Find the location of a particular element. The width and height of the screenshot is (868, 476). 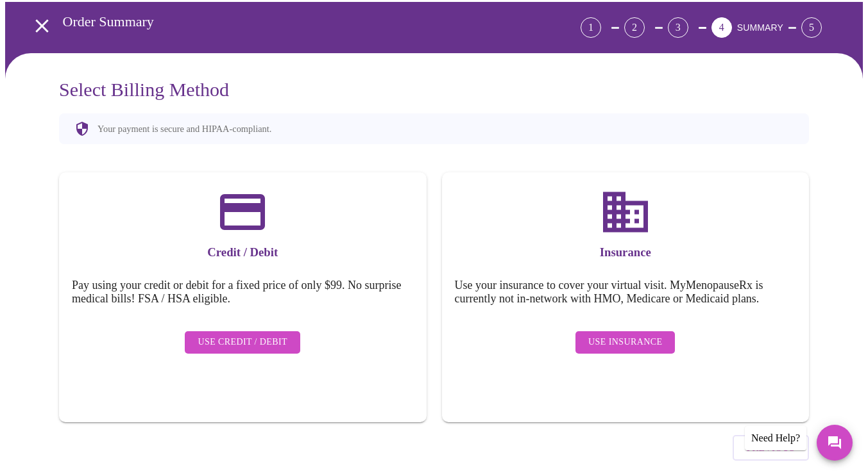

button: open drawer is located at coordinates (42, 26).